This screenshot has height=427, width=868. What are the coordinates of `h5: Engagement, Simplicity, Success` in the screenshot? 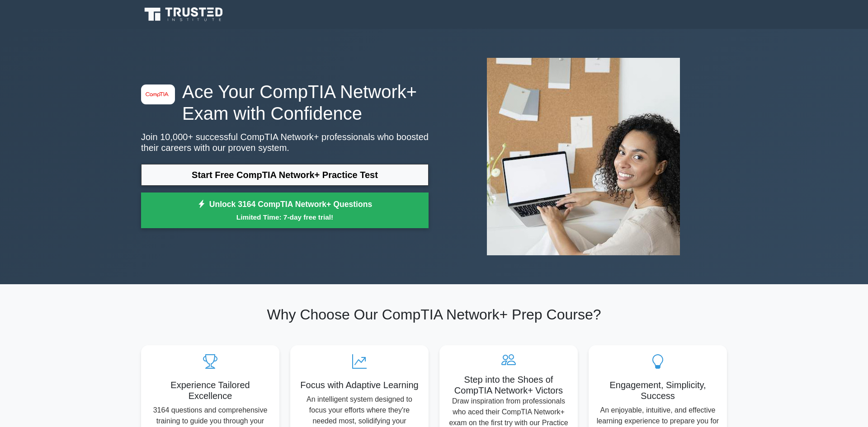 It's located at (658, 390).